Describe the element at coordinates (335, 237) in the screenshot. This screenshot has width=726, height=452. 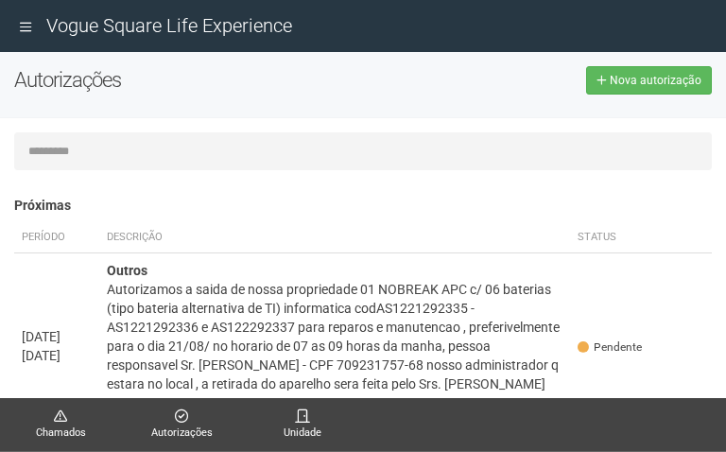
I see `th: Descrição` at that location.